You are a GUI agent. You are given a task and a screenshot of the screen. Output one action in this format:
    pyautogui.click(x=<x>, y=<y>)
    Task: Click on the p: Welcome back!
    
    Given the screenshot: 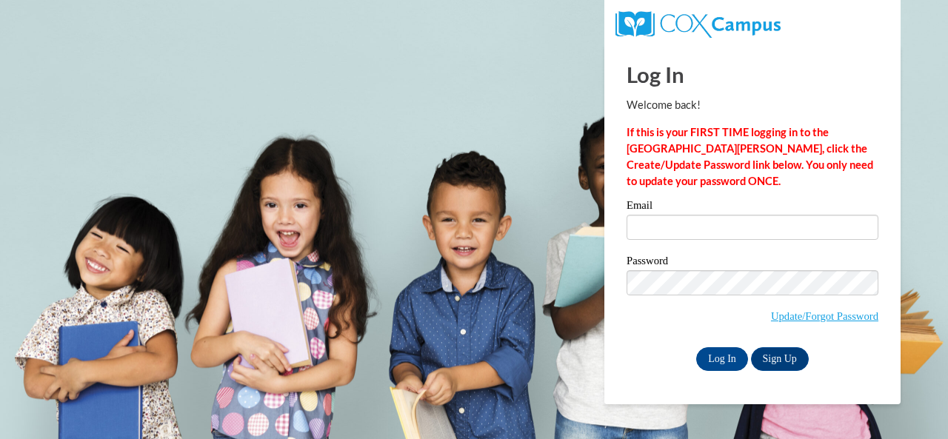 What is the action you would take?
    pyautogui.click(x=752, y=105)
    